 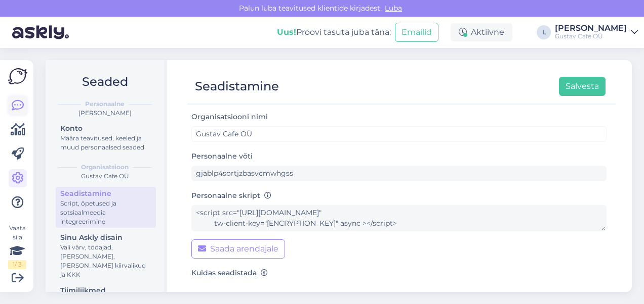 I want to click on label: Personaalne võti, so click(x=222, y=156).